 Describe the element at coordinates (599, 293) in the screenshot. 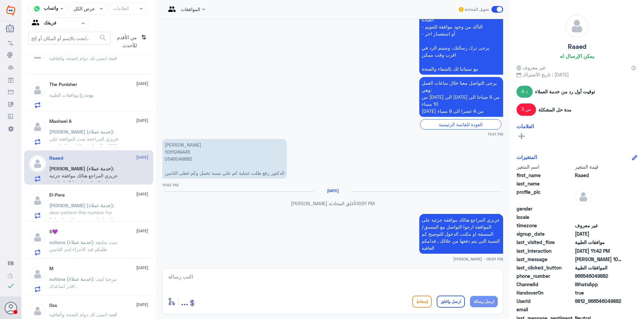

I see `span: true` at that location.